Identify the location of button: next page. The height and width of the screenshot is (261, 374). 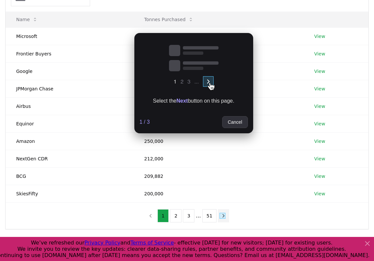
(223, 216).